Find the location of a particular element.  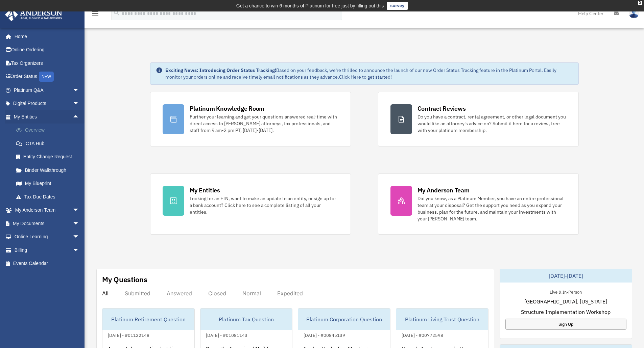

strong: Exciting News: Introducing Order Status Tracking! is located at coordinates (221, 70).